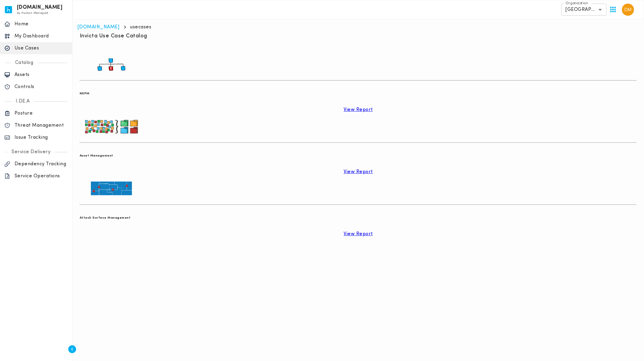 The image size is (644, 361). Describe the element at coordinates (141, 27) in the screenshot. I see `p: usecases` at that location.